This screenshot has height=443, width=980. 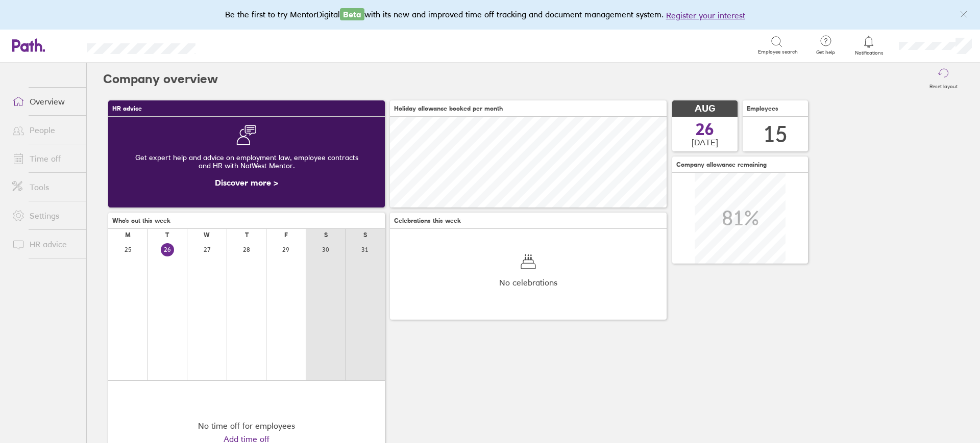 I want to click on div: Get expert help and advice on employment law, employee contracts and HR with NatWest Mentor., so click(x=247, y=162).